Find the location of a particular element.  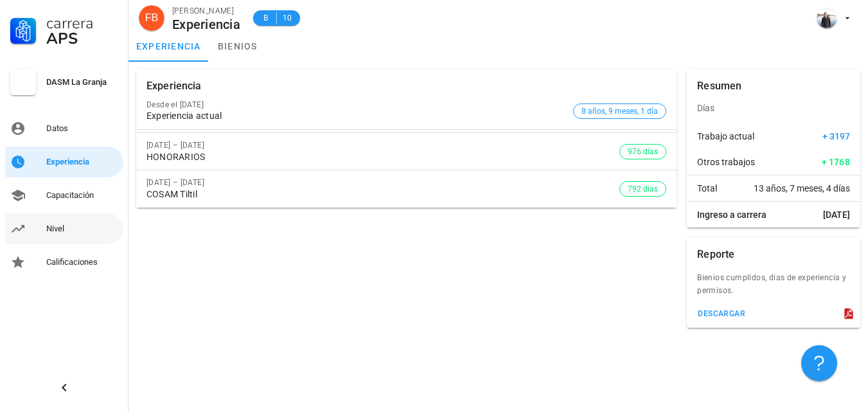

div: Capacitación is located at coordinates (82, 195).